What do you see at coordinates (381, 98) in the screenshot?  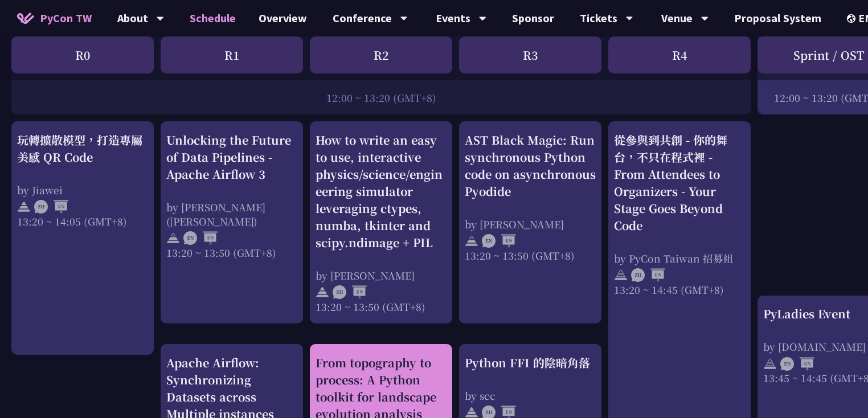 I see `div: 12:00 ~ 13:20 (GMT+8)` at bounding box center [381, 98].